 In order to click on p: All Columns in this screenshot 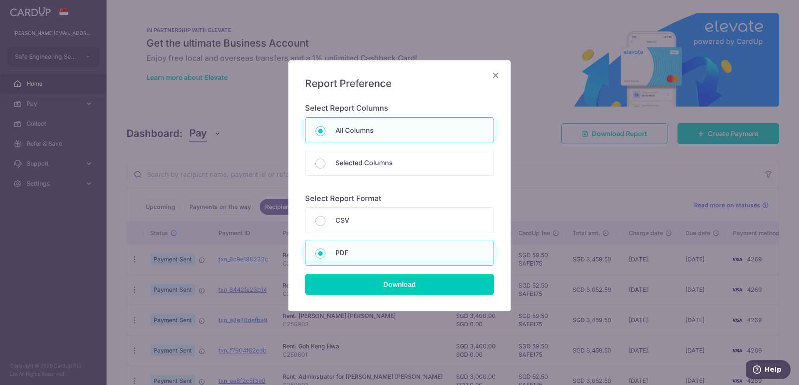, I will do `click(410, 130)`.